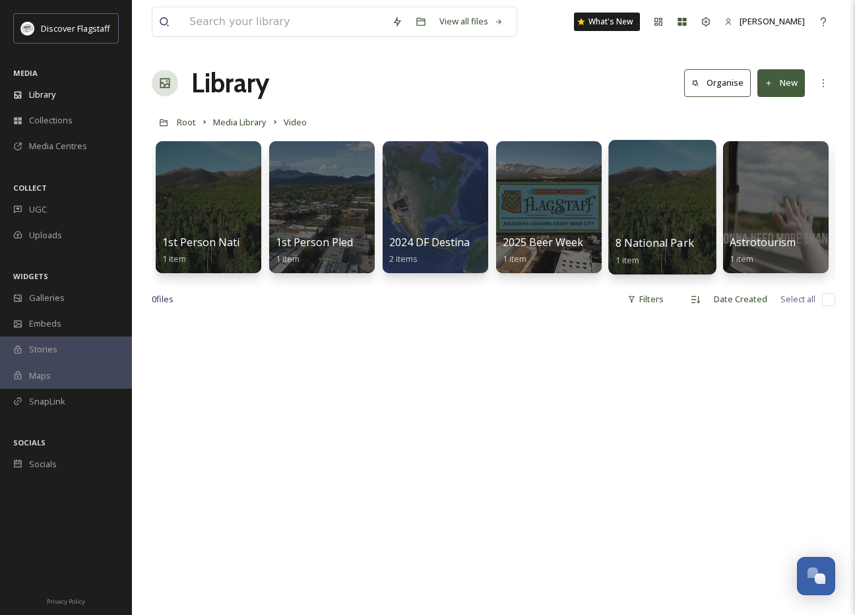  Describe the element at coordinates (717, 82) in the screenshot. I see `a: Organise` at that location.